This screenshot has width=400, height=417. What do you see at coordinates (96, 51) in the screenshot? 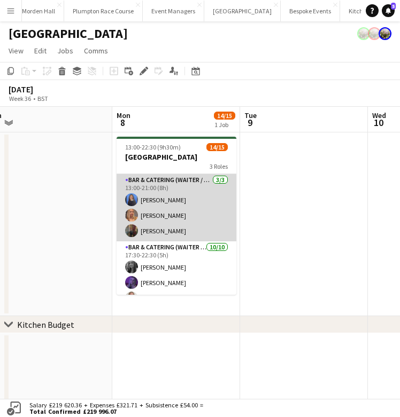
I see `a: Comms` at bounding box center [96, 51].